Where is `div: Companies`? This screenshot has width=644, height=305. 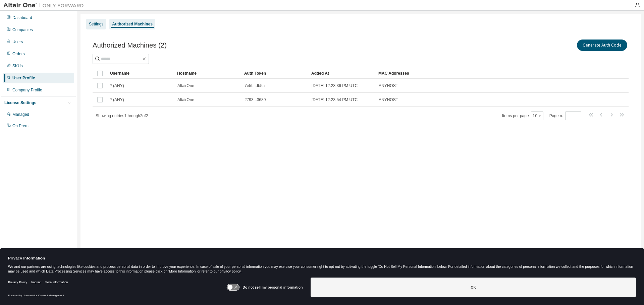
div: Companies is located at coordinates (23, 30).